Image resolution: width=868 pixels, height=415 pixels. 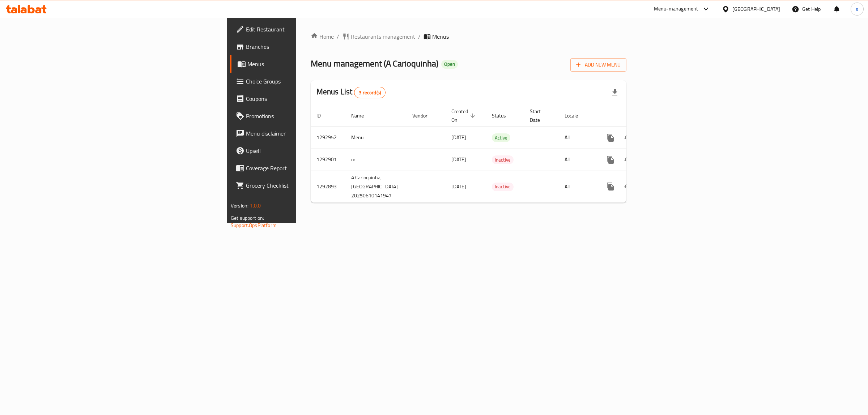 I want to click on div: Menu-management, so click(x=676, y=9).